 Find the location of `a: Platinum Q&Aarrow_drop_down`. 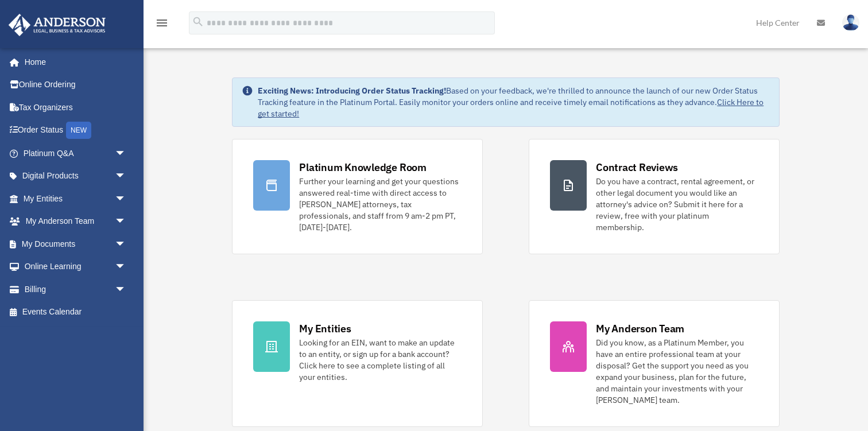

a: Platinum Q&Aarrow_drop_down is located at coordinates (76, 153).